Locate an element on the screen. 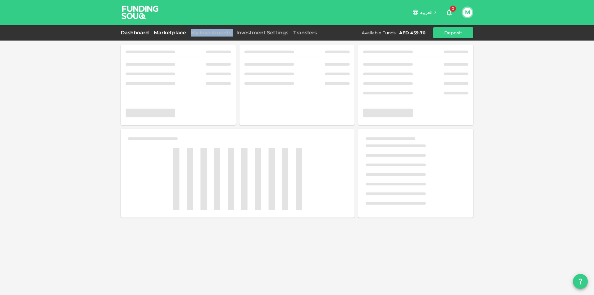 This screenshot has height=295, width=594. div: Available Funds : is located at coordinates (379, 33).